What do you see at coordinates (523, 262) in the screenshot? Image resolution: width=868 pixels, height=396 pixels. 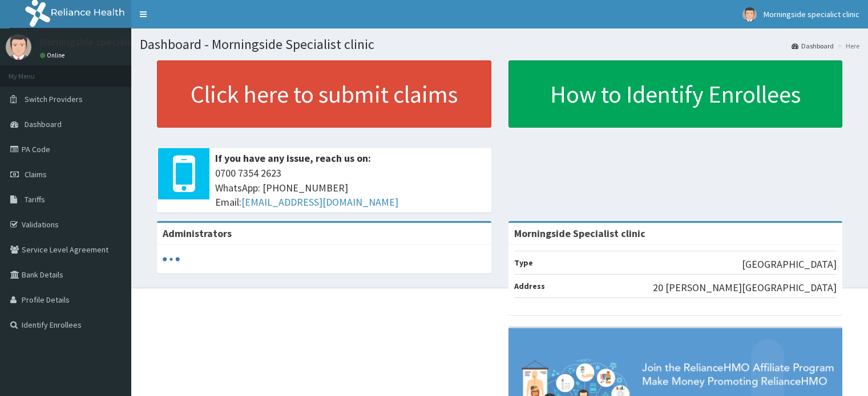 I see `b: Type` at bounding box center [523, 262].